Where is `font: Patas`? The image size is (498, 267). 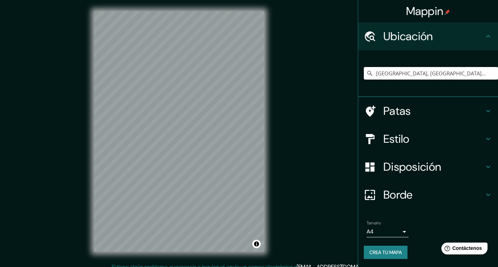 font: Patas is located at coordinates (397, 111).